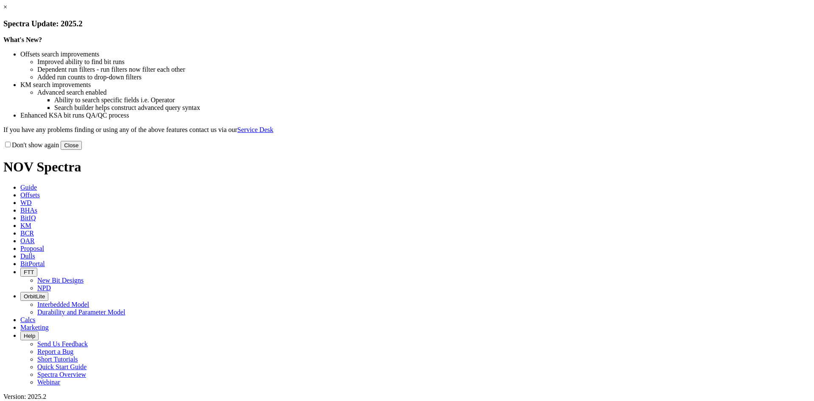 This screenshot has width=814, height=401. Describe the element at coordinates (433, 100) in the screenshot. I see `li: Ability to search specific fields i.e. Operator` at that location.